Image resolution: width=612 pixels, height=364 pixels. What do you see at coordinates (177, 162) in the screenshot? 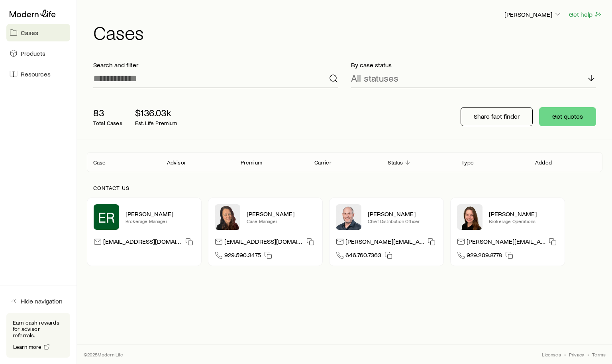
I see `p: Advisor` at bounding box center [177, 162].